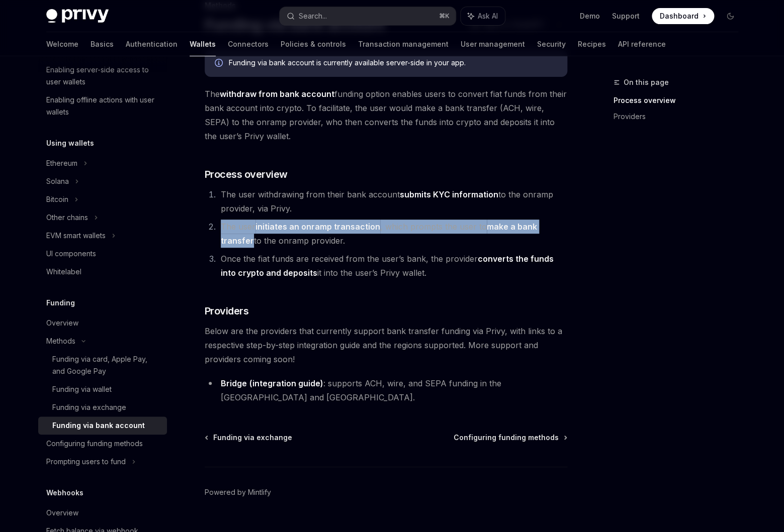  Describe the element at coordinates (65, 493) in the screenshot. I see `h5: Webhooks` at that location.